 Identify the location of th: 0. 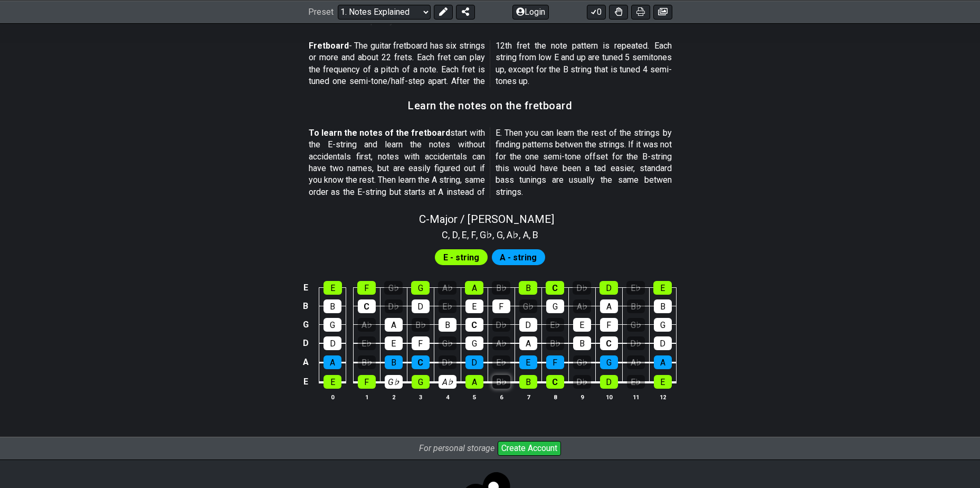
(332, 396).